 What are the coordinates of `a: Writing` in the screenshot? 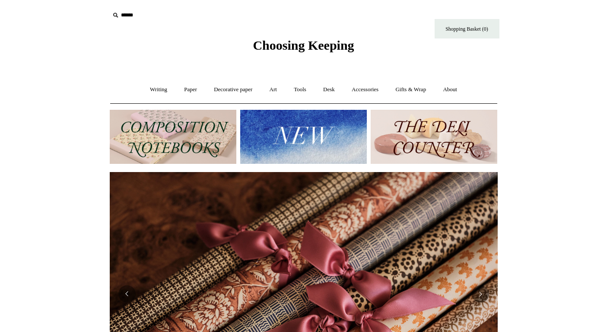 It's located at (158, 89).